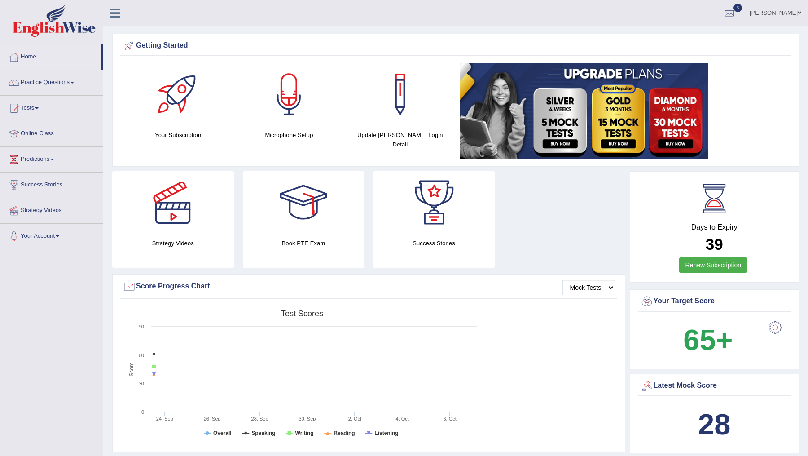  Describe the element at coordinates (386, 433) in the screenshot. I see `tspan: Listening` at that location.